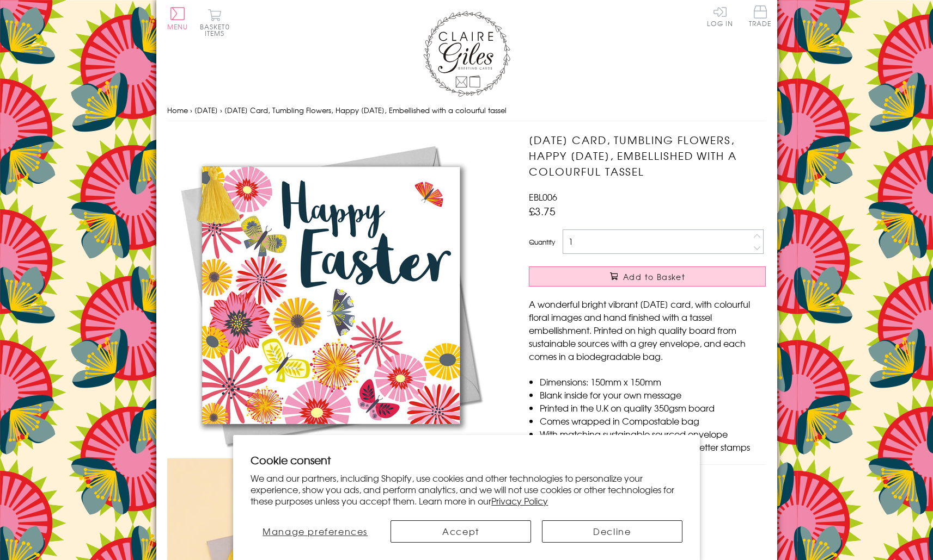 The width and height of the screenshot is (933, 560). I want to click on a: Trade, so click(760, 17).